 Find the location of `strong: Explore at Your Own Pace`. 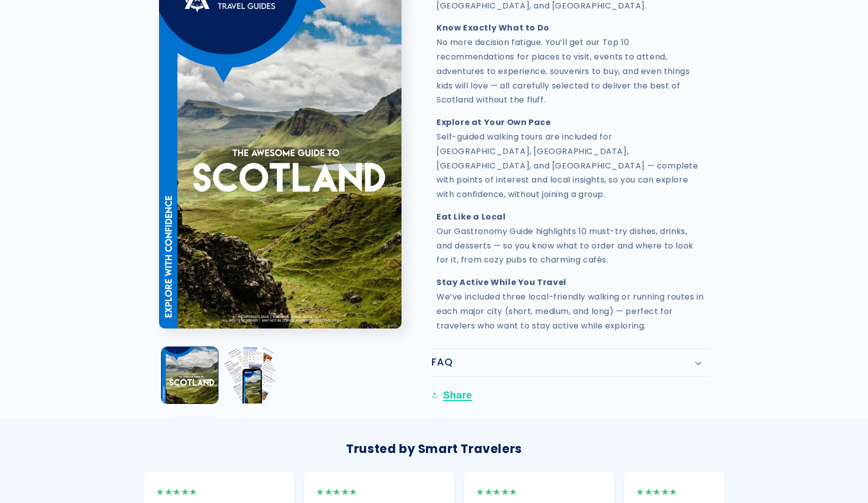

strong: Explore at Your Own Pace is located at coordinates (493, 122).